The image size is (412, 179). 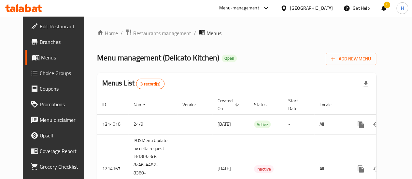 I want to click on span: Inactive, so click(x=264, y=169).